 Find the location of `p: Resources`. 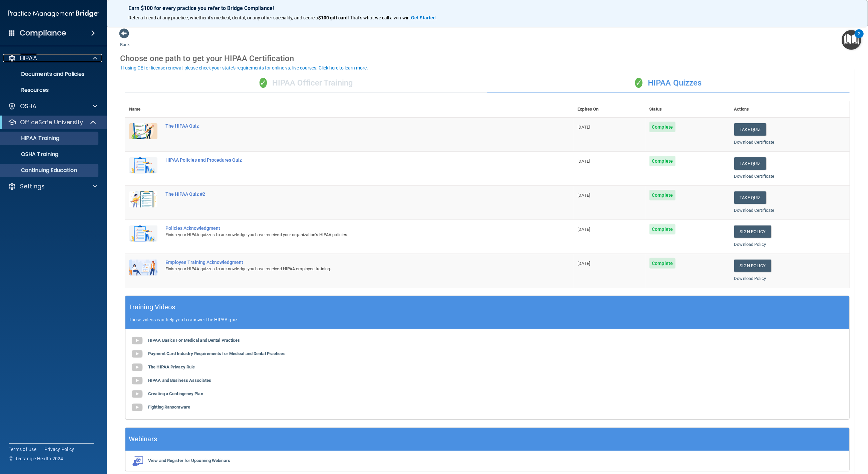

p: Resources is located at coordinates (50, 90).